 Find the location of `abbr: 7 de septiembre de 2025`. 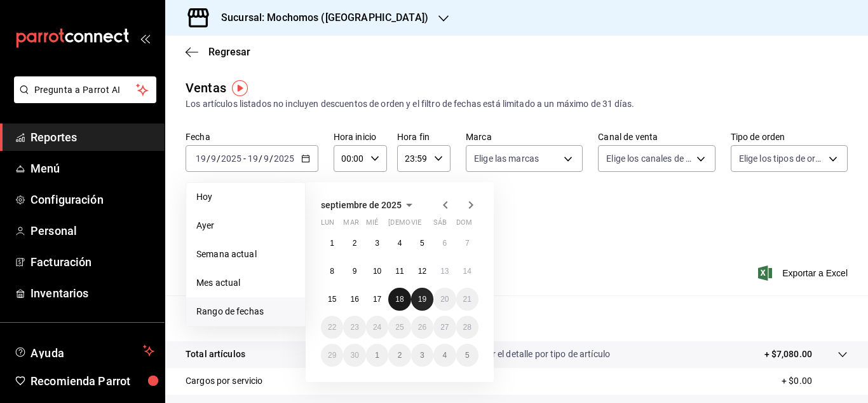

abbr: 7 de septiembre de 2025 is located at coordinates (467, 243).